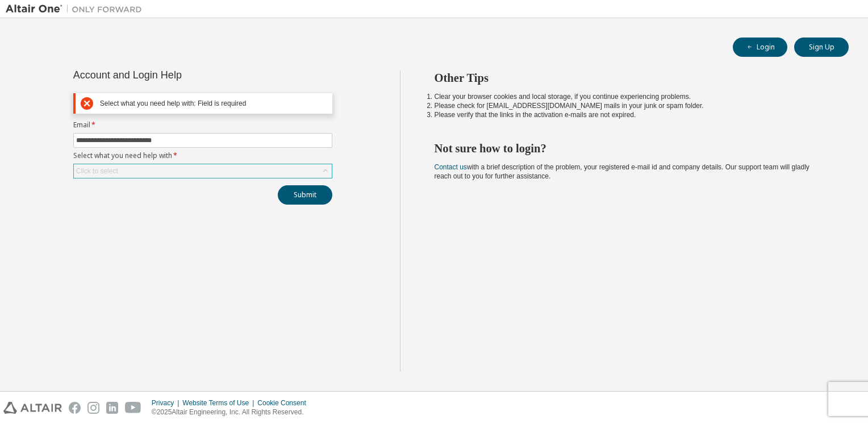 Image resolution: width=868 pixels, height=424 pixels. What do you see at coordinates (167, 403) in the screenshot?
I see `div: Privacy` at bounding box center [167, 403].